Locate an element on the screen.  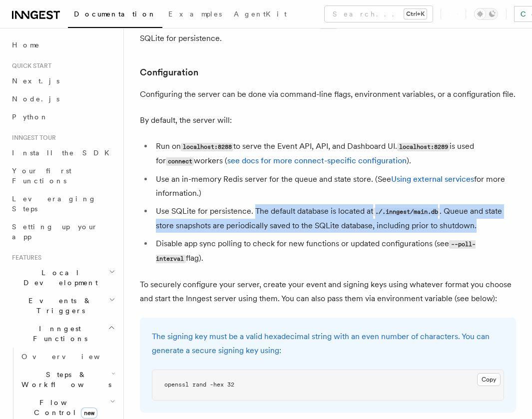
a: Using external services is located at coordinates (433, 179).